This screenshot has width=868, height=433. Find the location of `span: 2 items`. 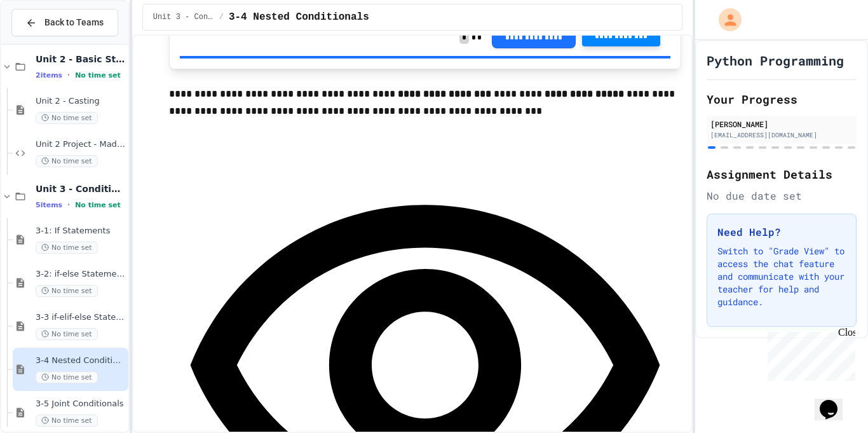

span: 2 items is located at coordinates (49, 75).